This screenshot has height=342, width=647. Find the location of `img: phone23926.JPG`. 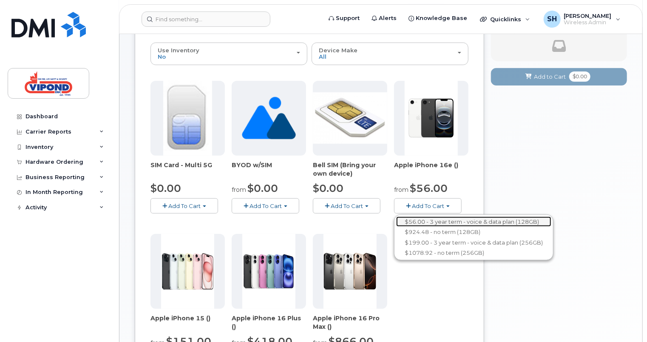

img: phone23926.JPG is located at coordinates (350, 271).